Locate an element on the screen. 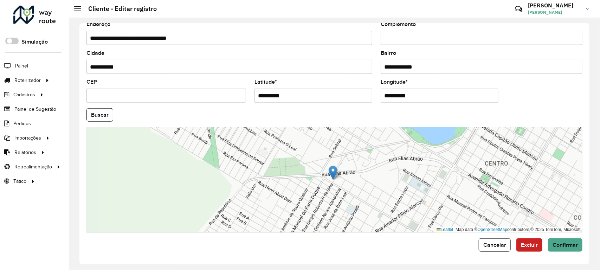  label: Longitude is located at coordinates (394, 82).